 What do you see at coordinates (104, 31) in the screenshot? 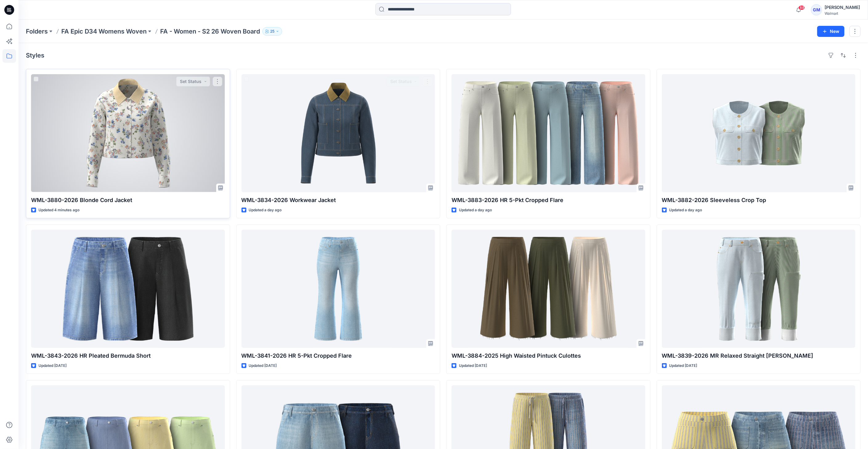
I see `a: FA Epic D34 Womens Woven` at bounding box center [104, 31].